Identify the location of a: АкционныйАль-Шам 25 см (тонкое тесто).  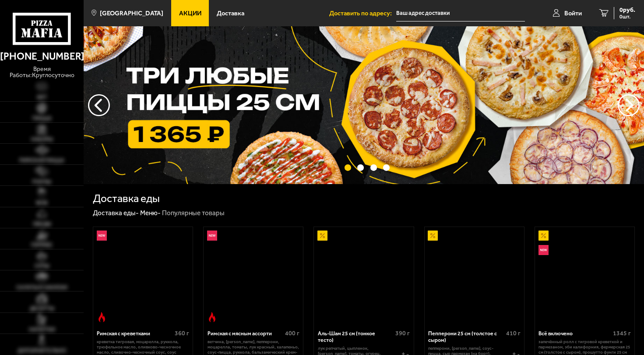
(363, 276).